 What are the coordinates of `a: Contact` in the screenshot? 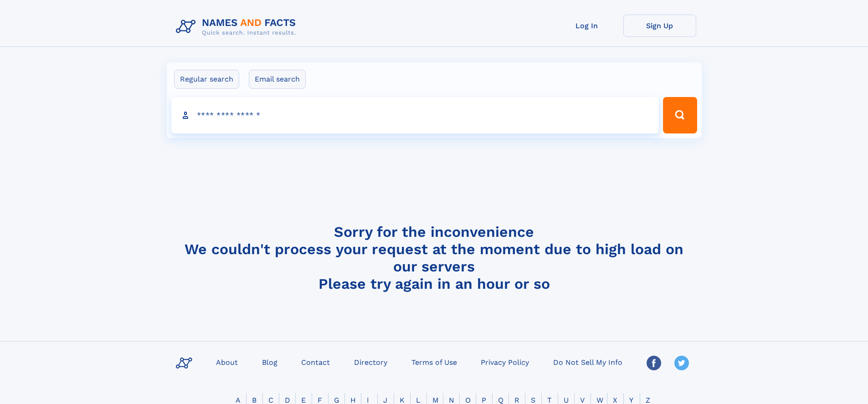 It's located at (315, 362).